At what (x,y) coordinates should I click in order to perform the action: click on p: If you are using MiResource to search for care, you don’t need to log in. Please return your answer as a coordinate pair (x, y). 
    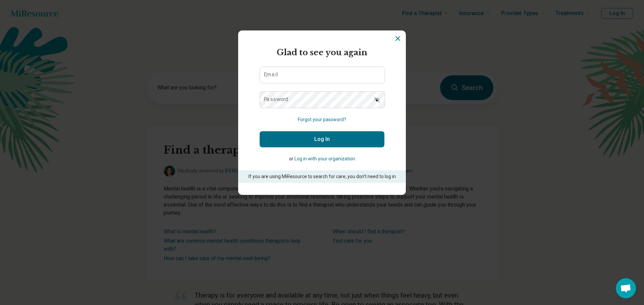
    Looking at the image, I should click on (322, 177).